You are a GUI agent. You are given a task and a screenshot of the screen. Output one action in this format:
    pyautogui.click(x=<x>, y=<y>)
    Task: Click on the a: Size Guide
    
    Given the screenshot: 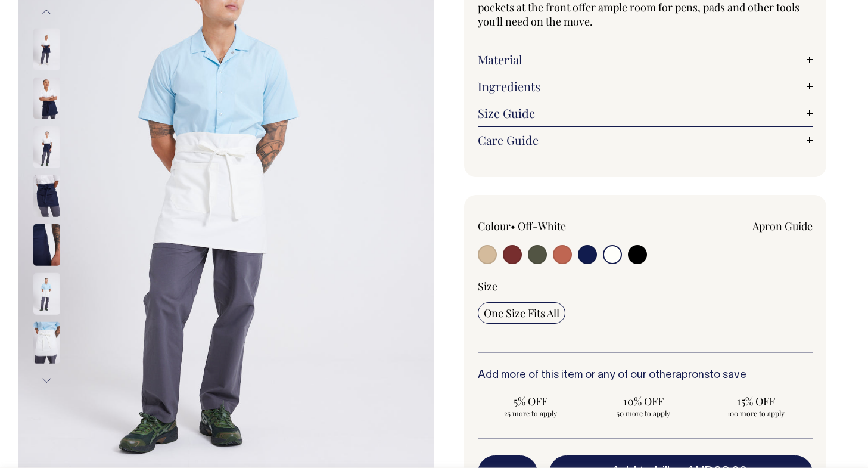 What is the action you would take?
    pyautogui.click(x=646, y=113)
    